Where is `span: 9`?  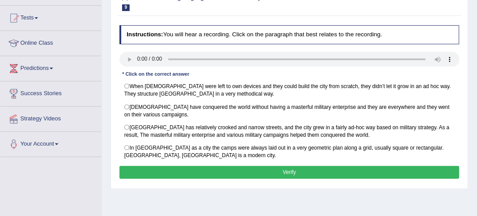 span: 9 is located at coordinates (126, 8).